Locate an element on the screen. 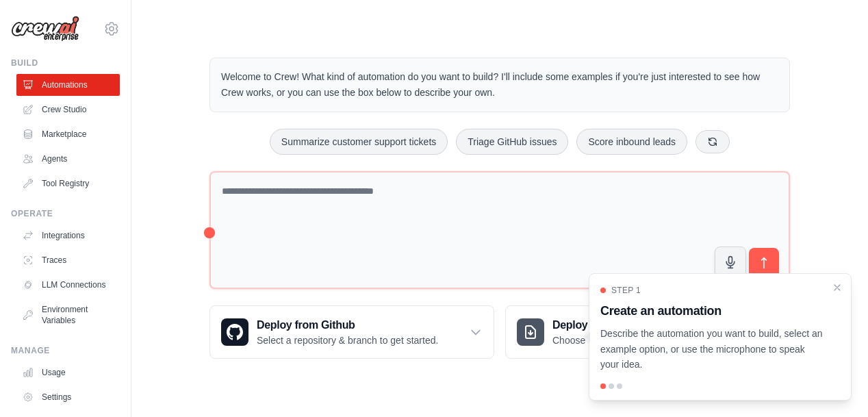 The width and height of the screenshot is (868, 417). button: Score inbound leads is located at coordinates (632, 141).